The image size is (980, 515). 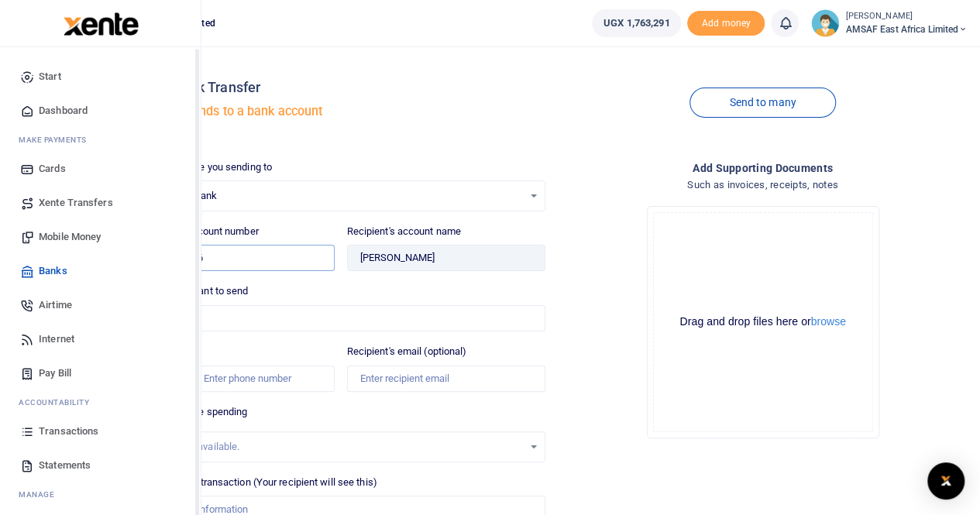 I want to click on input: Loading name..., so click(x=446, y=258).